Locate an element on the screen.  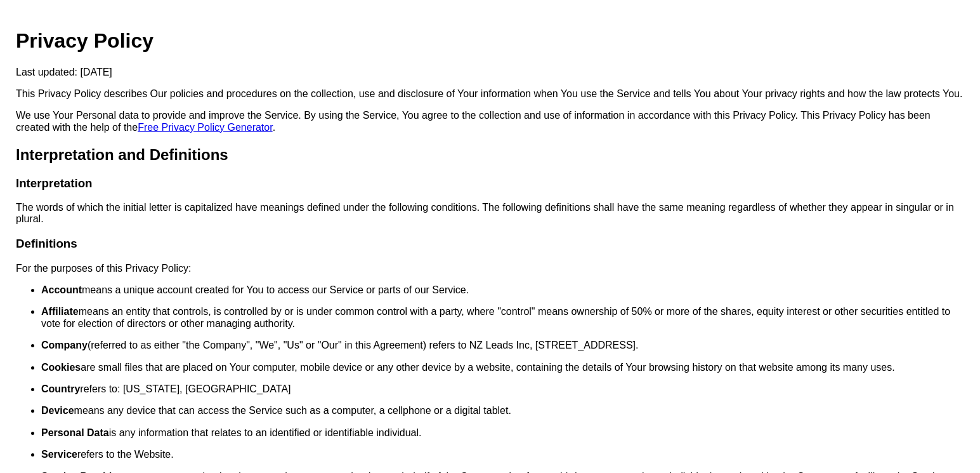
strong: Account is located at coordinates (62, 290).